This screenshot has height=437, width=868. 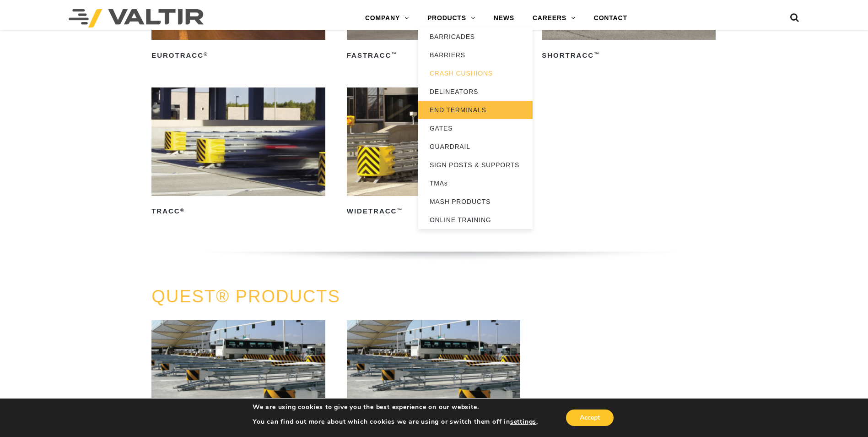 What do you see at coordinates (136, 19) in the screenshot?
I see `img: Valtir` at bounding box center [136, 19].